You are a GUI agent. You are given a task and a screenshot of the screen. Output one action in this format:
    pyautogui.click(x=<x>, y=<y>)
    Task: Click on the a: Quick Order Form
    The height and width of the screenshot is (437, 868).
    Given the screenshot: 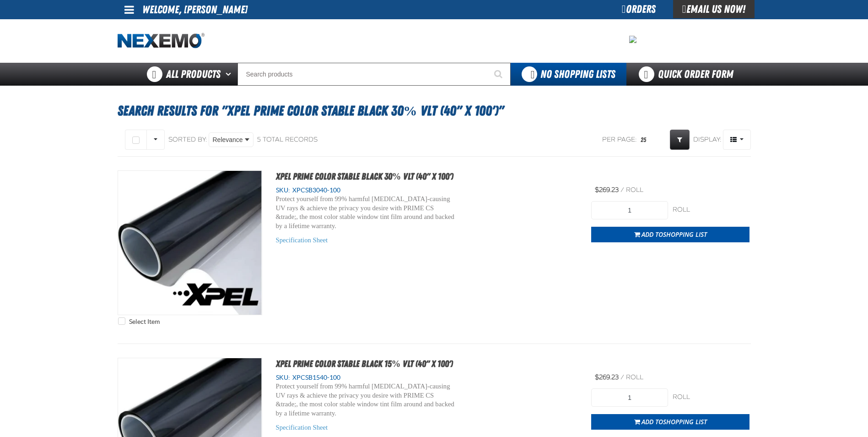 What is the action you would take?
    pyautogui.click(x=688, y=74)
    